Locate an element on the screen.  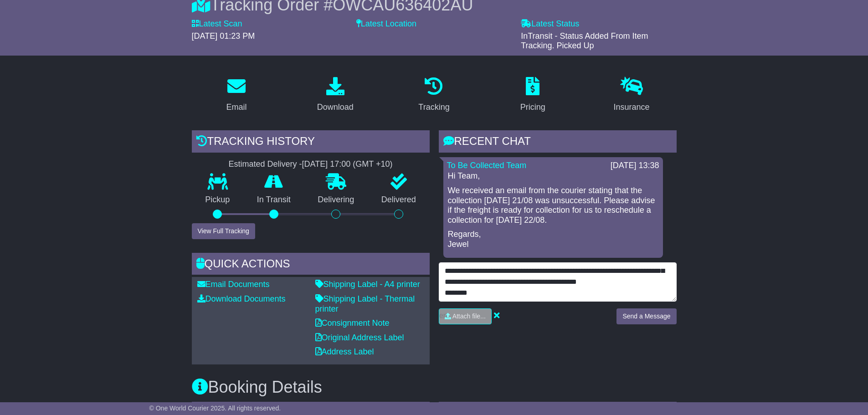
div: RECENT CHAT is located at coordinates (558, 142).